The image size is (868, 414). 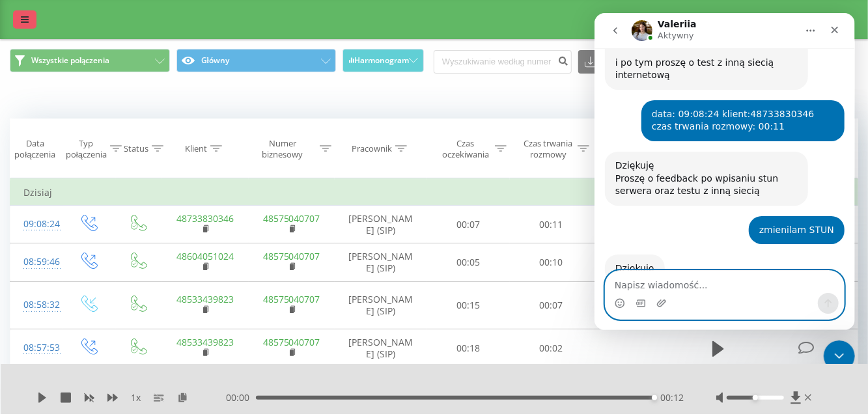 What do you see at coordinates (551, 348) in the screenshot?
I see `td: 00:02` at bounding box center [551, 348].